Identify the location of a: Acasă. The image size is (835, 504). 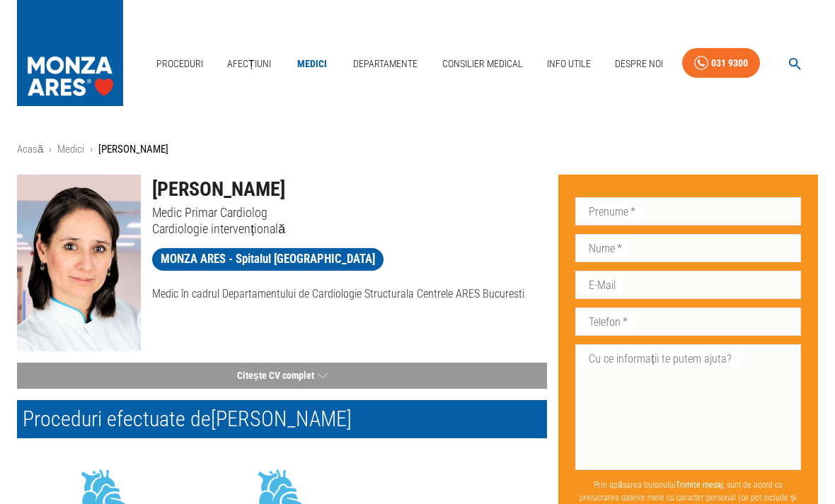
(30, 149).